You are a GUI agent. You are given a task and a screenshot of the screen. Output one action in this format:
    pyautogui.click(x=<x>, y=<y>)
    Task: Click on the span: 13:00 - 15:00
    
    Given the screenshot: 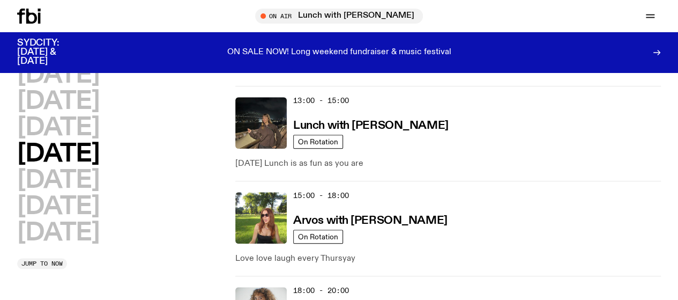 What is the action you would take?
    pyautogui.click(x=321, y=100)
    